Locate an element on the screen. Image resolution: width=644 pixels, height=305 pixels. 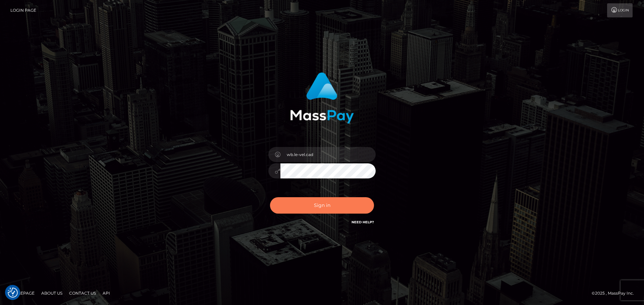
a: API is located at coordinates (106, 293).